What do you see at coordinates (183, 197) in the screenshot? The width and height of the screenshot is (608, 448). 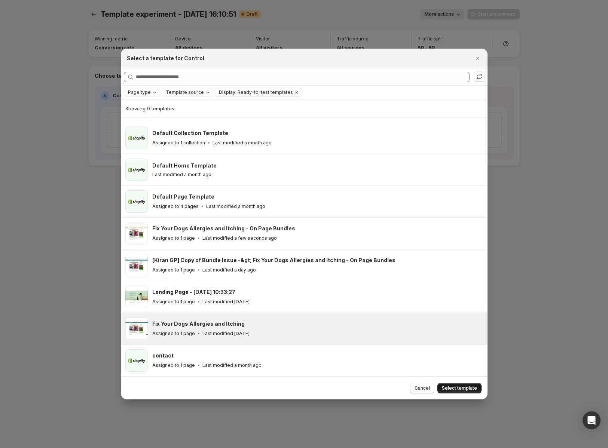 I see `h3: Default Page Template` at bounding box center [183, 197].